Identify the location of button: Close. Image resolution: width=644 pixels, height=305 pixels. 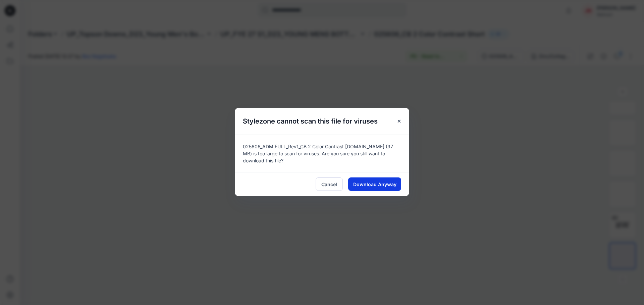
(399, 121).